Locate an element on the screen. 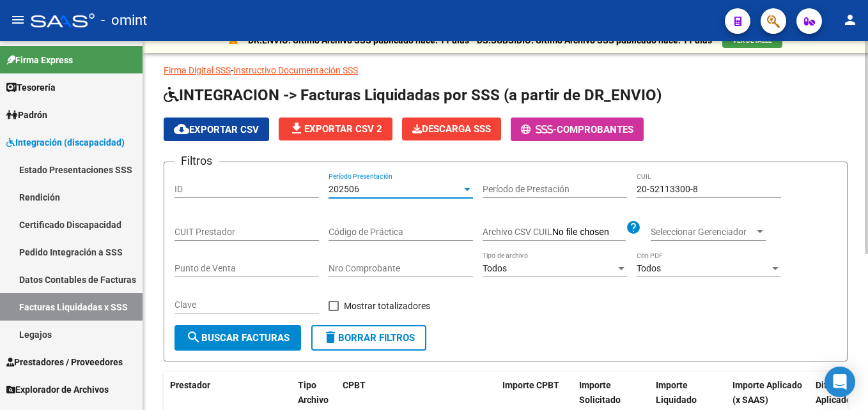 The width and height of the screenshot is (868, 410). span: Mostrar totalizadores is located at coordinates (387, 307).